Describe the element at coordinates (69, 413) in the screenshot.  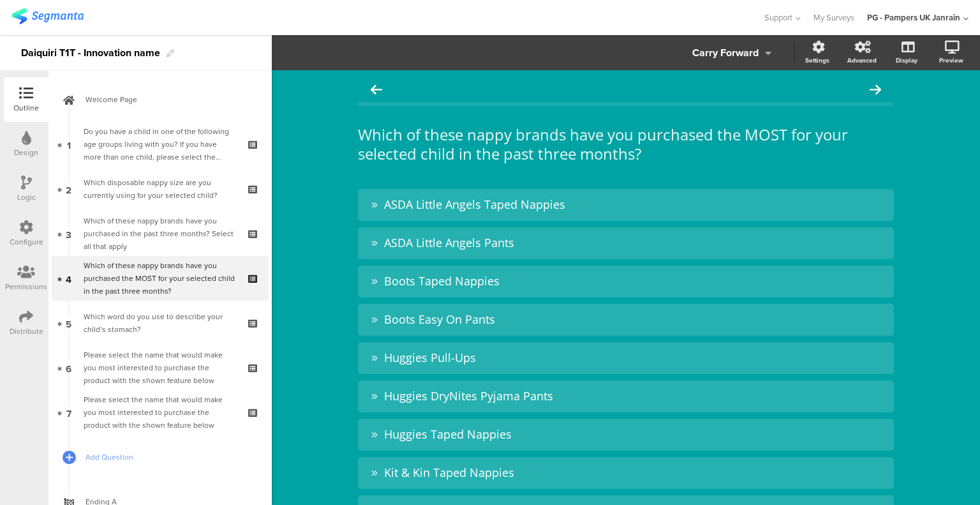
I see `span: 7` at that location.